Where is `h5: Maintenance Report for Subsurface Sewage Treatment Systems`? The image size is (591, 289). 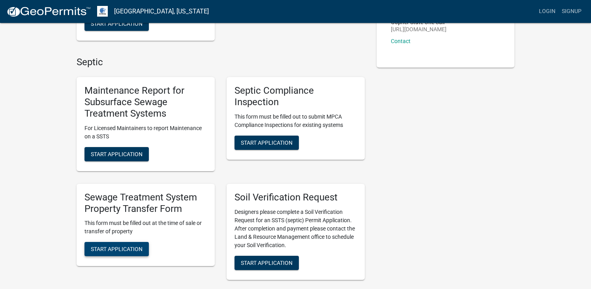 h5: Maintenance Report for Subsurface Sewage Treatment Systems is located at coordinates (146, 102).